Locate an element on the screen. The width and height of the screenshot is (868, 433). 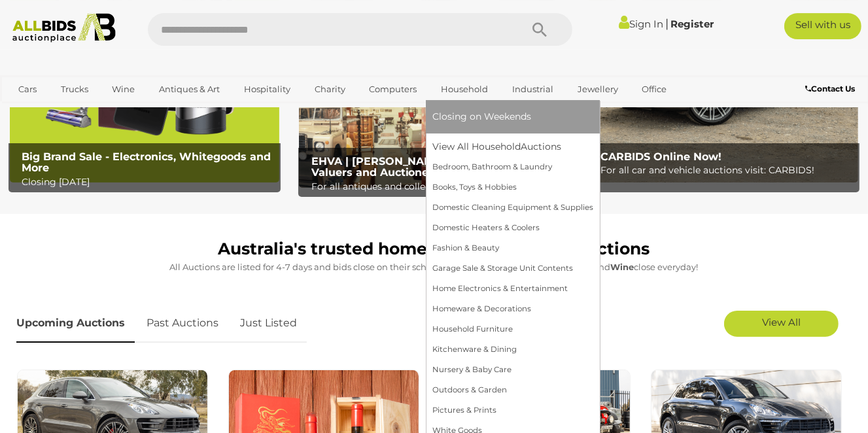
a: Past Auctions is located at coordinates (182, 323).